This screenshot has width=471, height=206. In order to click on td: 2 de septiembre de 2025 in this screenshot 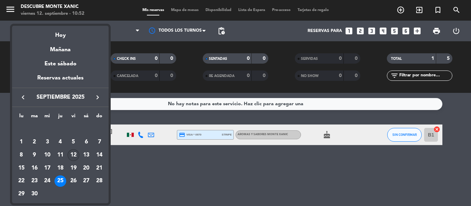, I will do `click(34, 143)`.